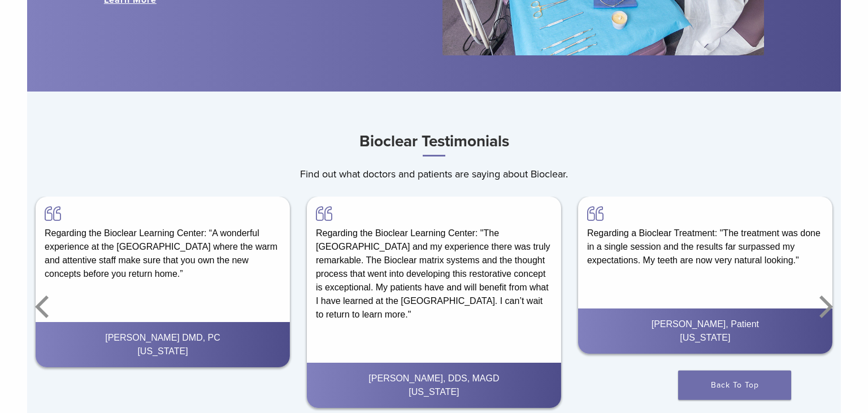 The image size is (868, 413). I want to click on a: Back To Top, so click(735, 386).